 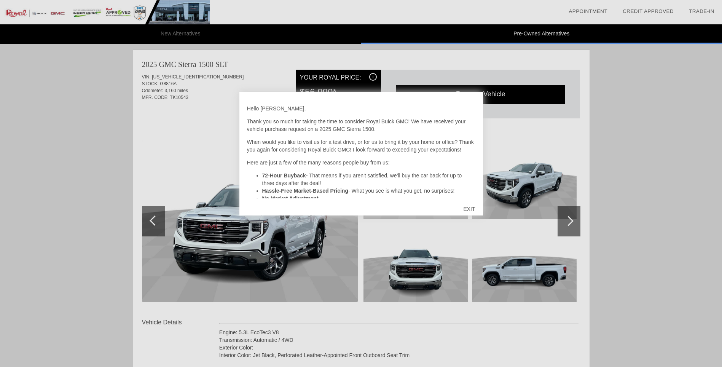 I want to click on a: Appointment, so click(x=588, y=11).